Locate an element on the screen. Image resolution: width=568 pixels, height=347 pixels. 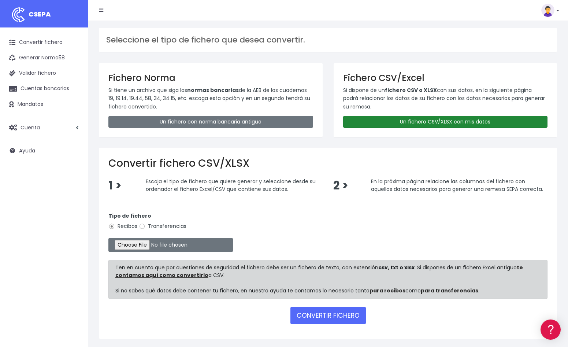
span: 2 > is located at coordinates (340, 185).